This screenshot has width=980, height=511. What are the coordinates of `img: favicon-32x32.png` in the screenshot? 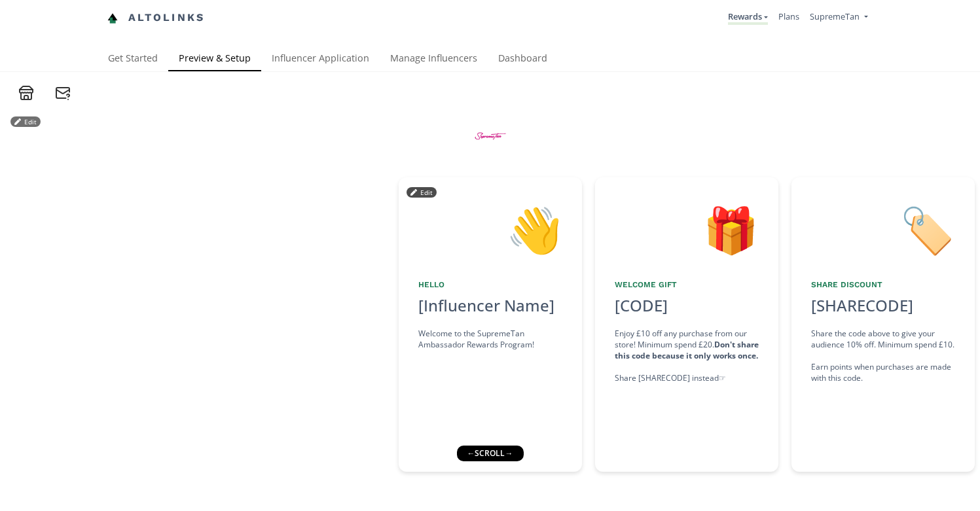 It's located at (113, 18).